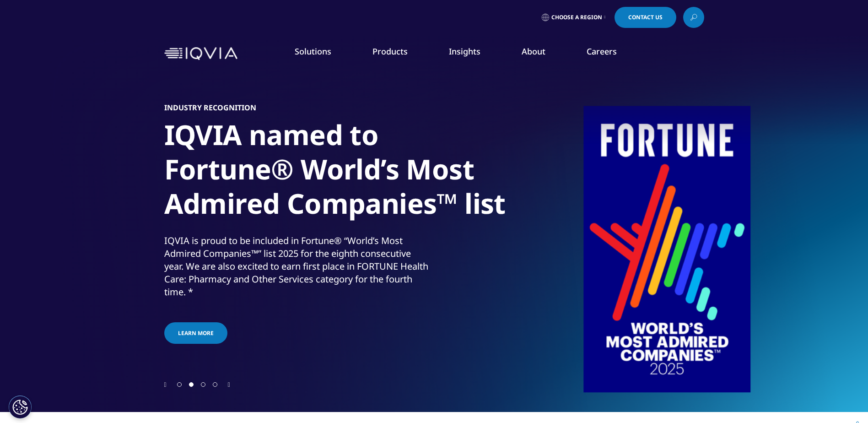  What do you see at coordinates (336, 172) in the screenshot?
I see `h1: IQVIA named to Fortune® World’s Most Admired Companies™ list` at bounding box center [336, 172].